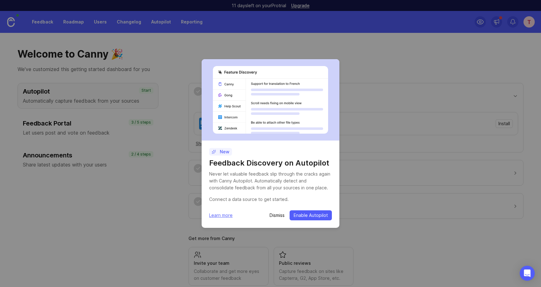 This screenshot has width=541, height=287. What do you see at coordinates (270, 163) in the screenshot?
I see `h1: Feedback Discovery on Autopilot` at bounding box center [270, 163].